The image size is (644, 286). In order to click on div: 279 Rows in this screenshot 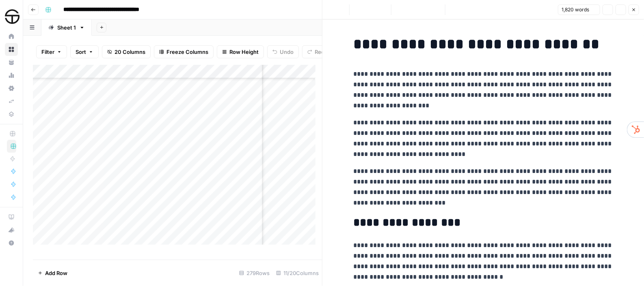, I will do `click(254, 273)`.